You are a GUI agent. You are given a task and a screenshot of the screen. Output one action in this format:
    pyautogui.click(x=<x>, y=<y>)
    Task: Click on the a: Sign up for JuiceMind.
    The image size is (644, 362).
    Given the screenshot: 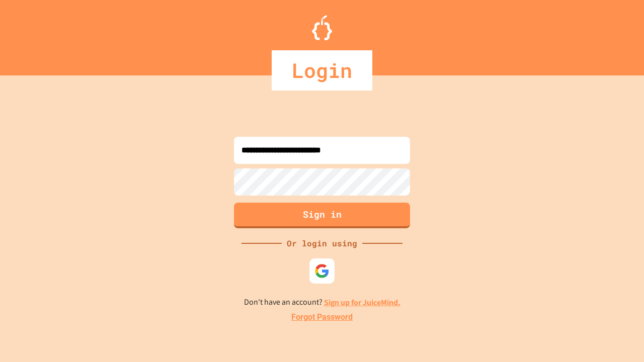 What is the action you would take?
    pyautogui.click(x=362, y=303)
    